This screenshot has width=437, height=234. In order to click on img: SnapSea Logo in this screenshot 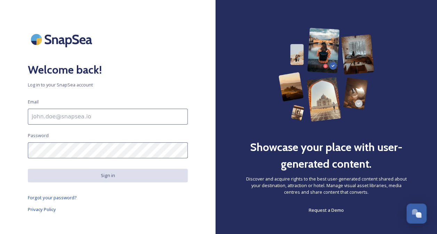, I will do `click(63, 39)`.